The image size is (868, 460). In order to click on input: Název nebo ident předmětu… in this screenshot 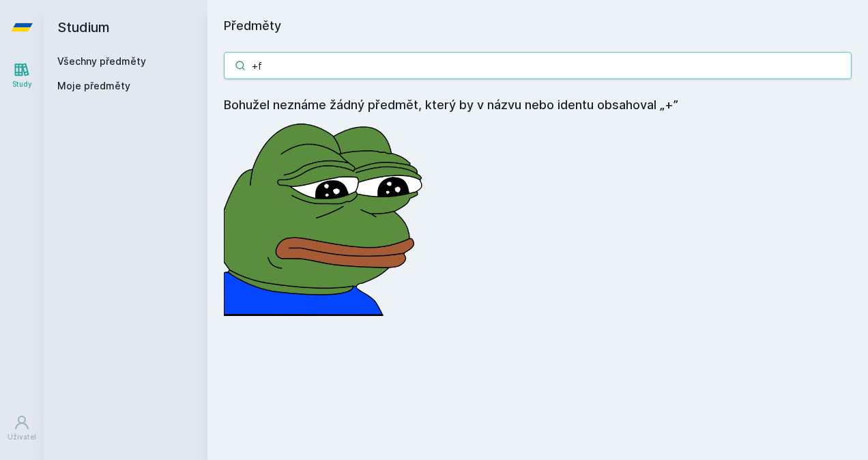, I will do `click(538, 65)`.